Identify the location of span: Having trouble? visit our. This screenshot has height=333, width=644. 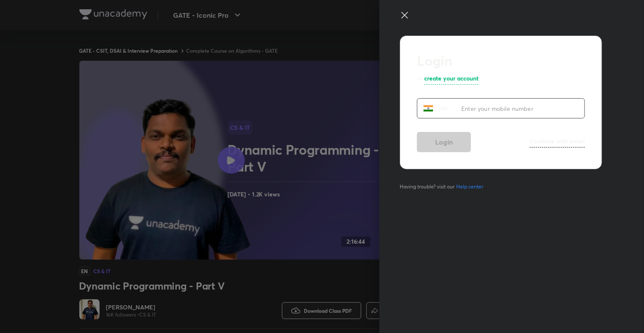
(444, 187).